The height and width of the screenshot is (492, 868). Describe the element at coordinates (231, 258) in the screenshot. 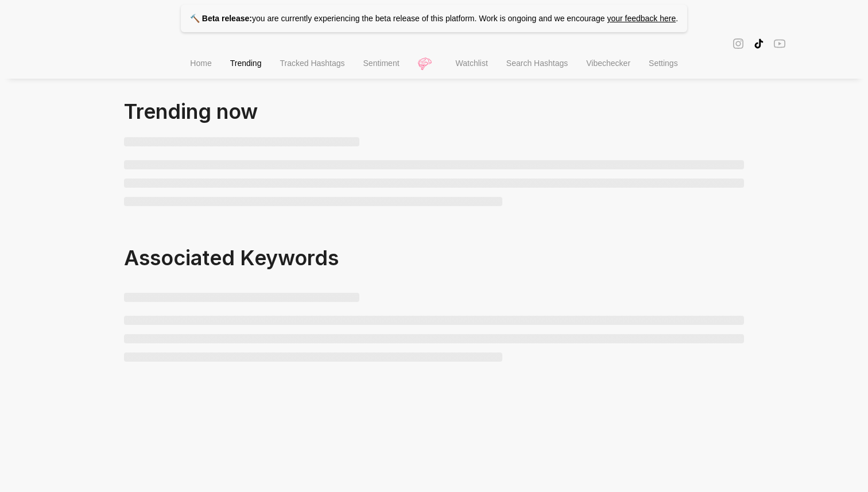

I see `span: Associated Keywords` at that location.